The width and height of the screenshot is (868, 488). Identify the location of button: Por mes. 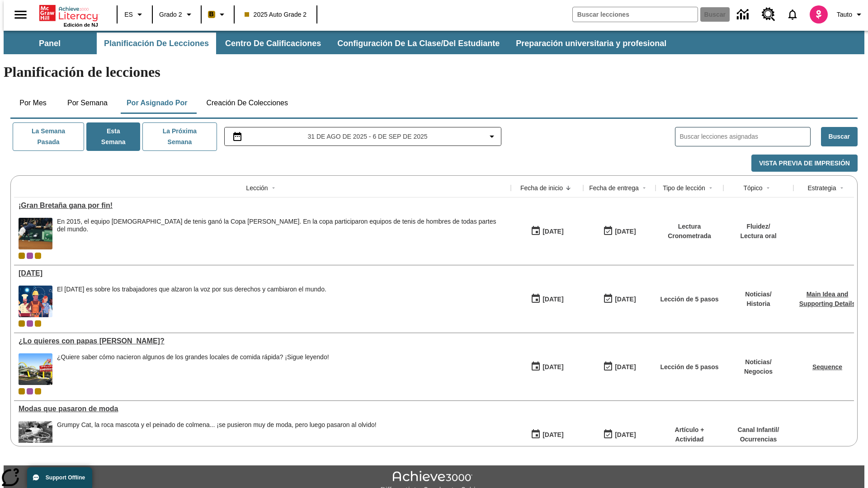
(33, 103).